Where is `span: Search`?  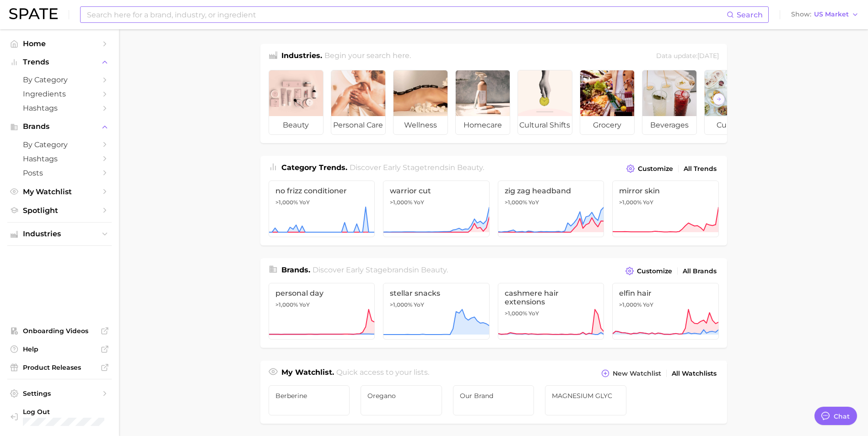
span: Search is located at coordinates (749, 15).